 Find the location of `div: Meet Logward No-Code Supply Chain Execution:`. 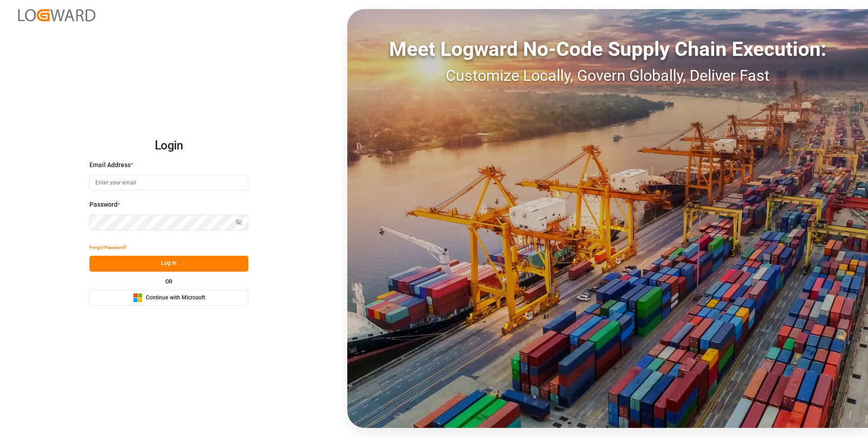

div: Meet Logward No-Code Supply Chain Execution: is located at coordinates (608, 49).